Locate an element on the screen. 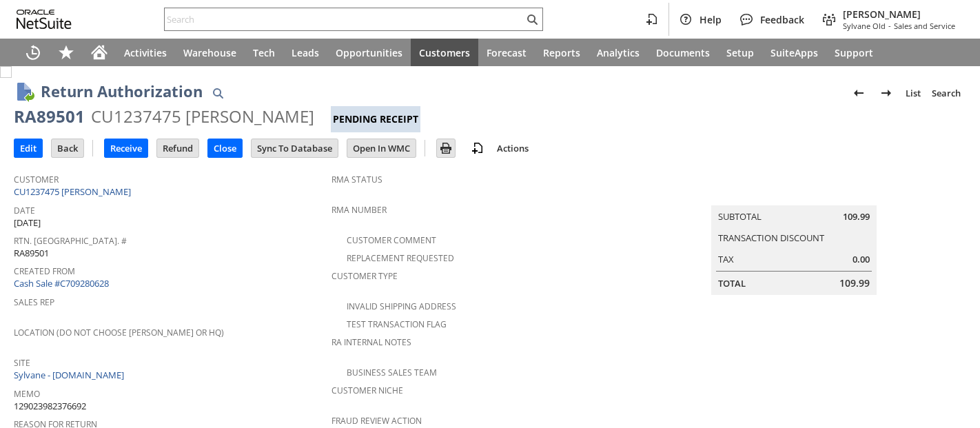  span: Reports is located at coordinates (562, 52).